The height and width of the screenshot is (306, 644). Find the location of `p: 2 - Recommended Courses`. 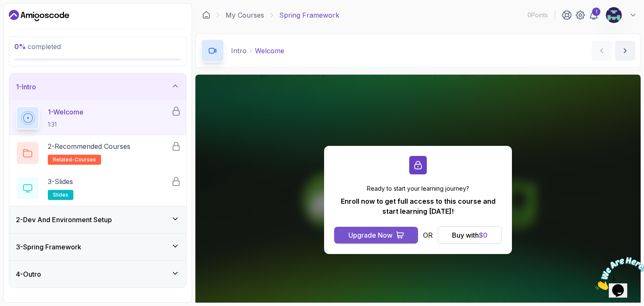

p: 2 - Recommended Courses is located at coordinates (89, 146).